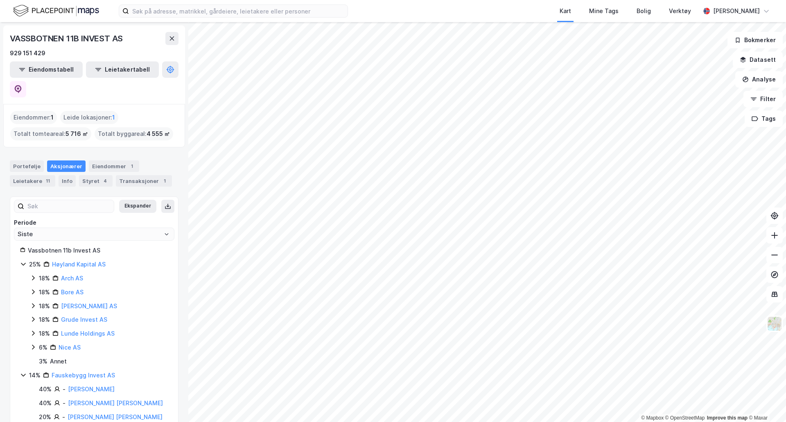 The width and height of the screenshot is (786, 422). I want to click on img: logo.f888ab2527a4732fd821a326f86c7f29.svg, so click(56, 11).